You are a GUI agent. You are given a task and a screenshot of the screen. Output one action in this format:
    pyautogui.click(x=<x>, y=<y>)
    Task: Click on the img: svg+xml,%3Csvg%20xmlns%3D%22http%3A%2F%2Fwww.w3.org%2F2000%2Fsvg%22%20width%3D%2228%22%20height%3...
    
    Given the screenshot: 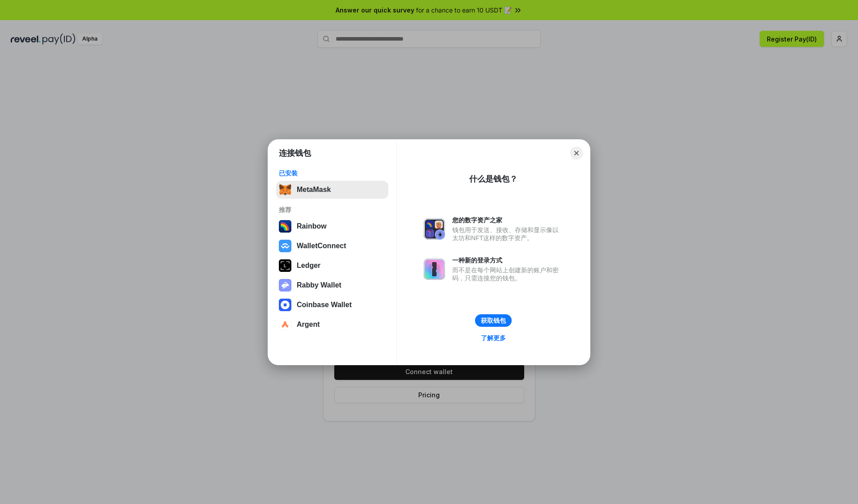 What is the action you would take?
    pyautogui.click(x=285, y=266)
    